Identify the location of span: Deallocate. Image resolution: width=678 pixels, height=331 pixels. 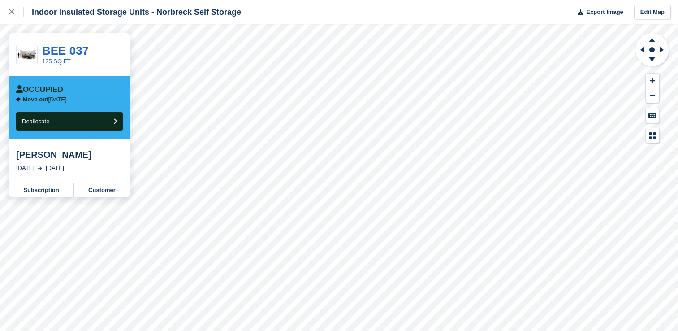
(35, 121).